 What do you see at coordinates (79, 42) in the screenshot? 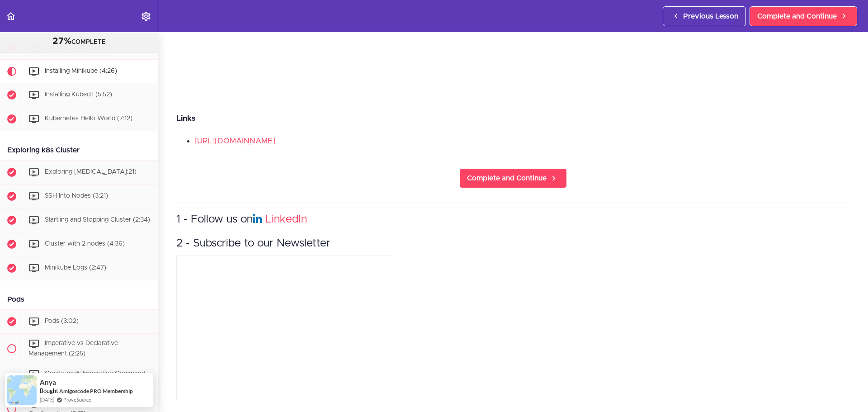
I see `div: COMPLETE` at bounding box center [79, 42].